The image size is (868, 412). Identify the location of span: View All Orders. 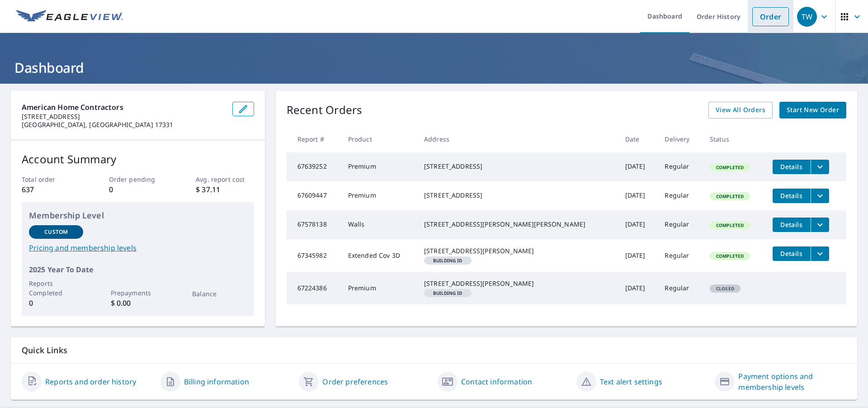
(741, 110).